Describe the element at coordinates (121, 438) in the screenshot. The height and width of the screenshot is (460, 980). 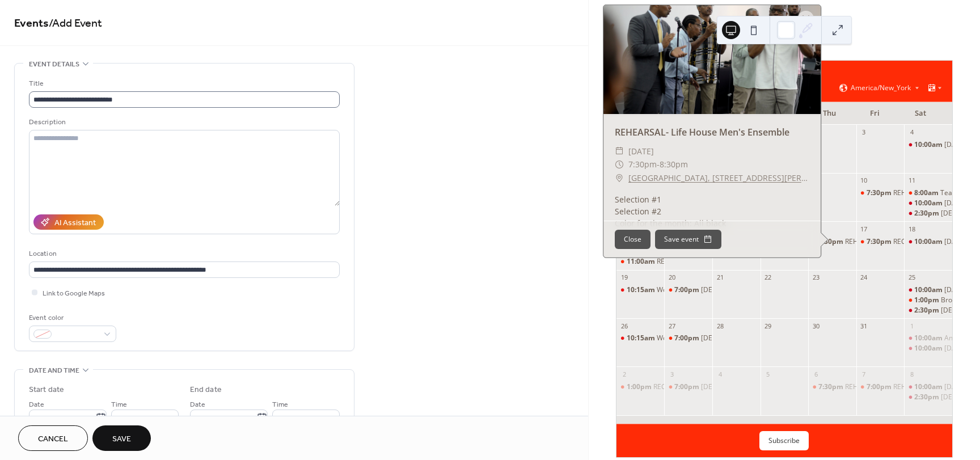
I see `button: Save` at that location.